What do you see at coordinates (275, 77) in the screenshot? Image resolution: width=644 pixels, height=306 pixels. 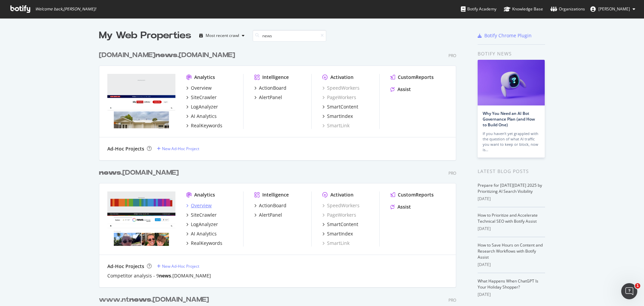 I see `div: Intelligence` at bounding box center [275, 77].